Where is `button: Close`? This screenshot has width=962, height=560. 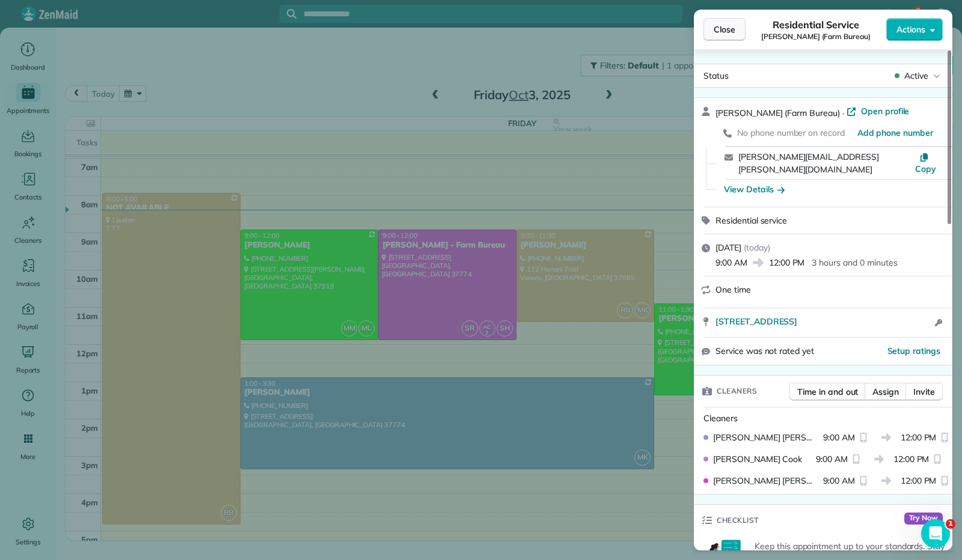
button: Close is located at coordinates (724, 30).